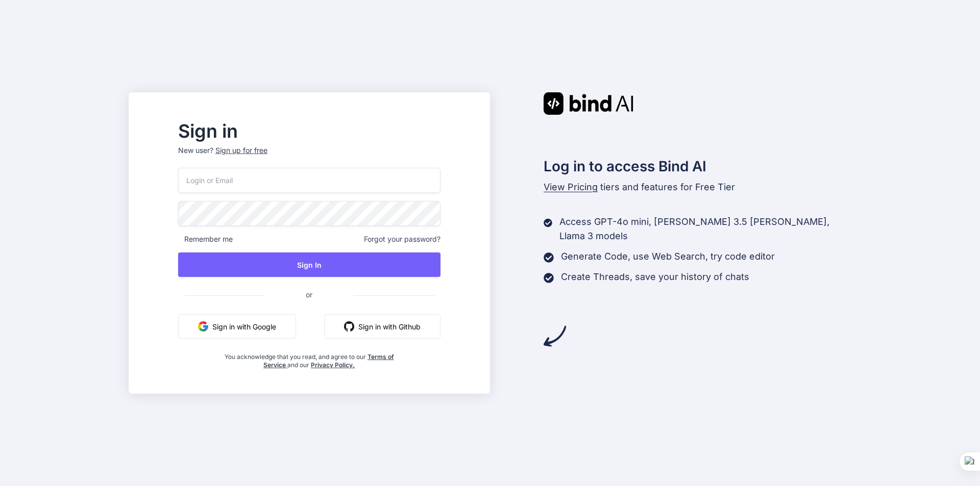 The image size is (980, 486). What do you see at coordinates (697, 167) in the screenshot?
I see `h2: Log in to access Bind AI` at bounding box center [697, 167].